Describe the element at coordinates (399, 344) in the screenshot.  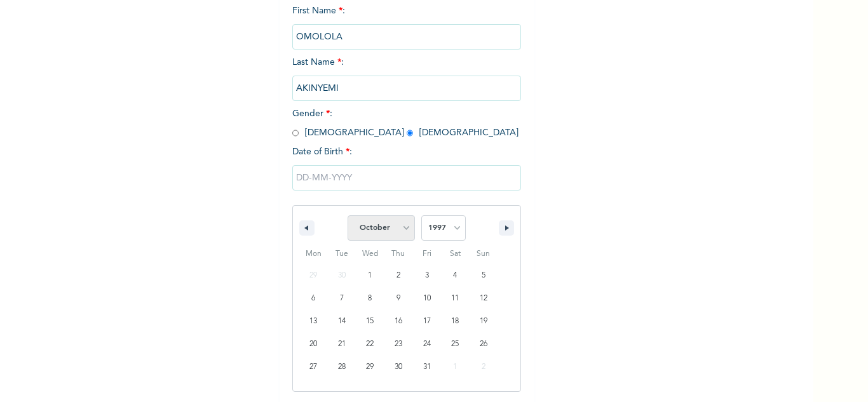
I see `button: 23` at that location.